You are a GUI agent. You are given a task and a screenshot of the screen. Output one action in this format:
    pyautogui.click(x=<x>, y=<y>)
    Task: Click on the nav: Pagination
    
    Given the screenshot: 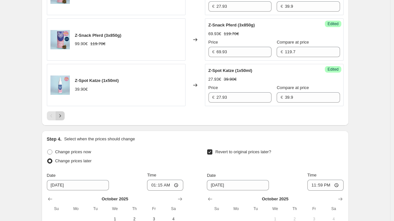 What is the action you would take?
    pyautogui.click(x=56, y=116)
    